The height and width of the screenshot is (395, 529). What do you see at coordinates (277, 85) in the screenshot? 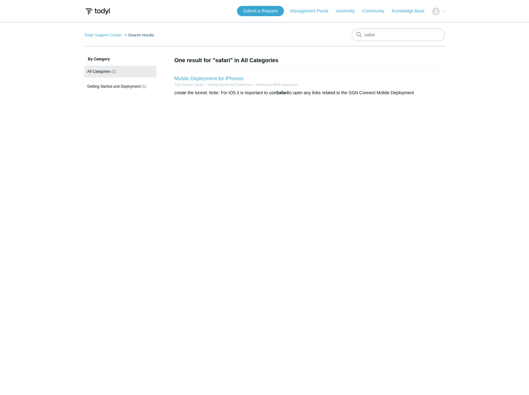
I see `a: Mobile and MDM Deployment` at bounding box center [277, 85].